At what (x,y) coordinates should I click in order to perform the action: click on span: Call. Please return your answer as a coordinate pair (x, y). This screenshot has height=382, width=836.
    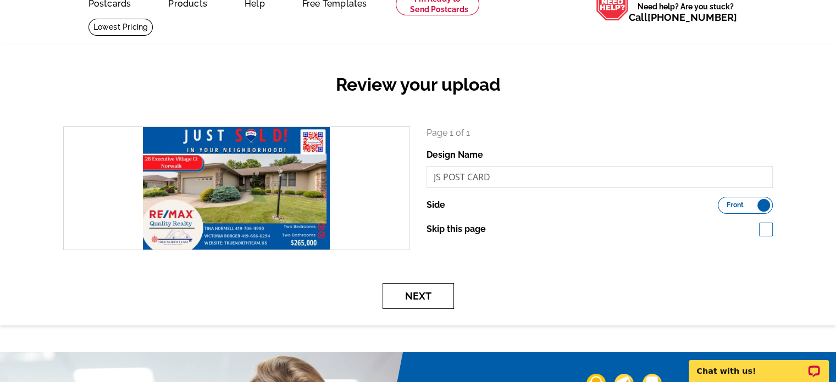
    Looking at the image, I should click on (683, 17).